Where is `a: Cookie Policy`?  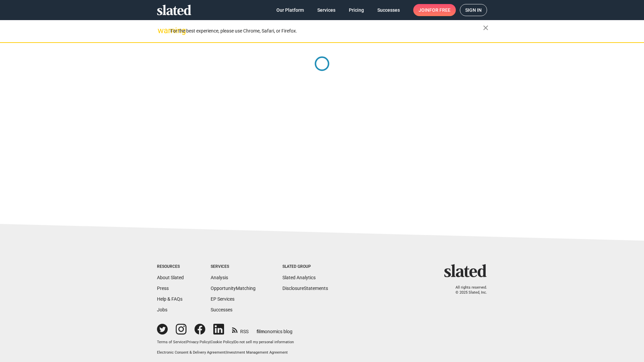
a: Cookie Policy is located at coordinates (222, 342).